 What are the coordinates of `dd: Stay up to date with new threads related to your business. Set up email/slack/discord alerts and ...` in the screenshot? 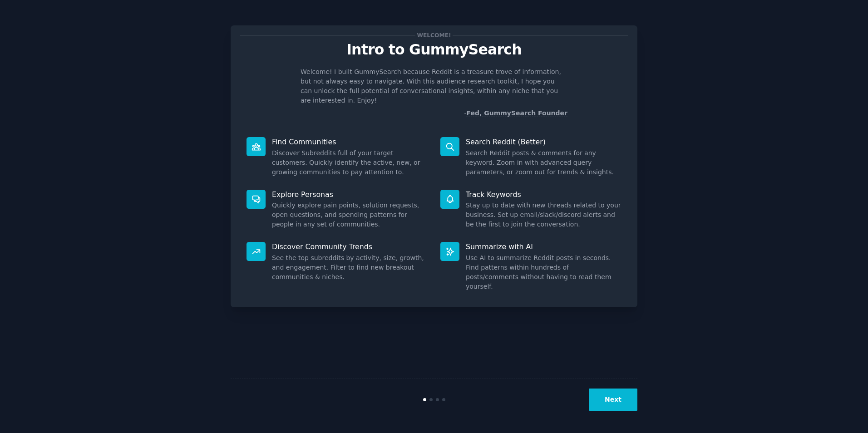 It's located at (544, 215).